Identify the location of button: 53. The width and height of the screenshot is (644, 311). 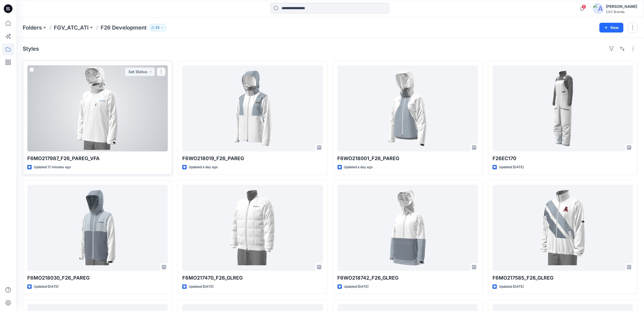
(157, 28).